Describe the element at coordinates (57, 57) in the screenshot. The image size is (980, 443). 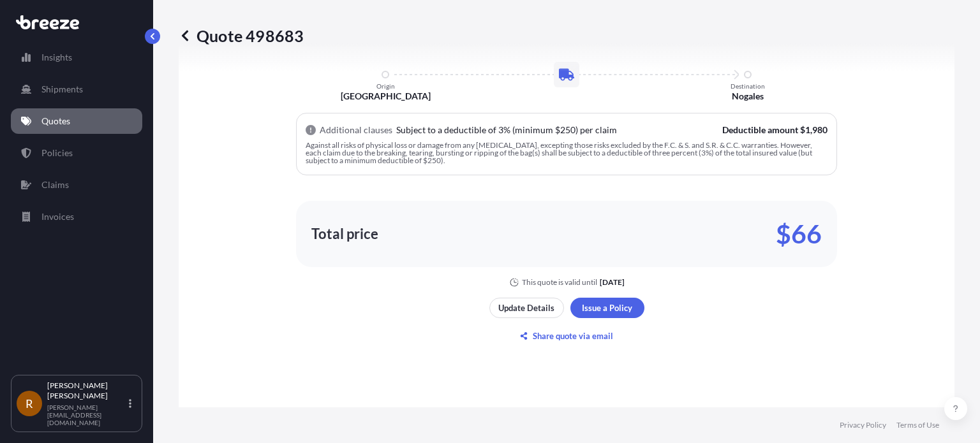
I see `p: Insights` at that location.